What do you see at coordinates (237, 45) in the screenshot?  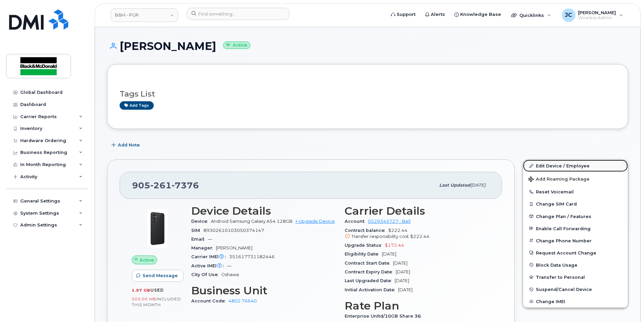 I see `small: Active` at bounding box center [237, 45].